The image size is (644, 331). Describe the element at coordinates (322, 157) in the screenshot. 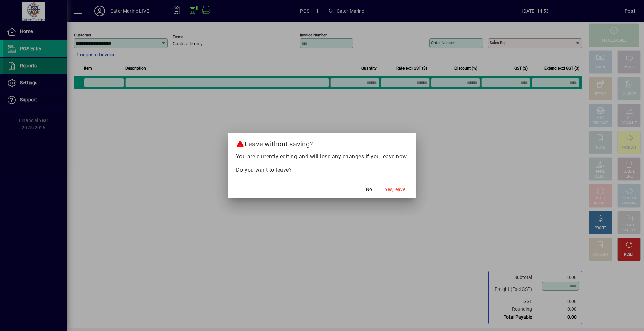

I see `p: You are currently editing and will lose any changes if you leave now.` at that location.